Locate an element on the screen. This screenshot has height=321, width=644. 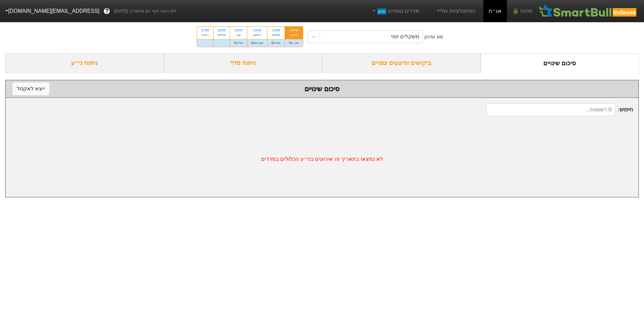
div: ביקושים והיצעים צפויים is located at coordinates (401, 63).